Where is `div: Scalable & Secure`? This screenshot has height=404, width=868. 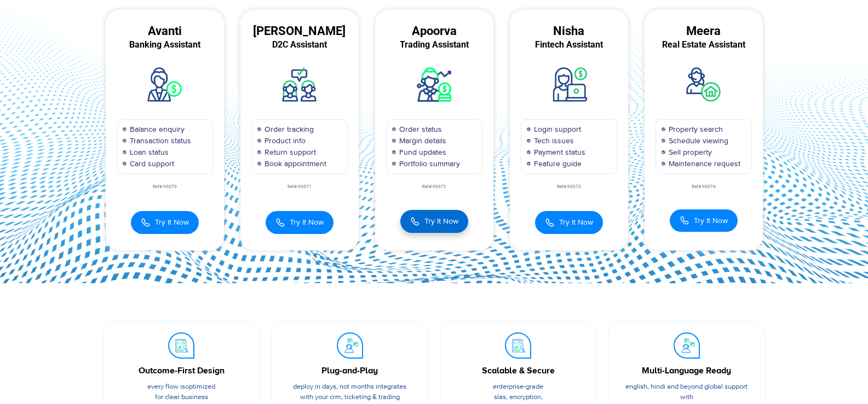
div: Scalable & Secure is located at coordinates (519, 371).